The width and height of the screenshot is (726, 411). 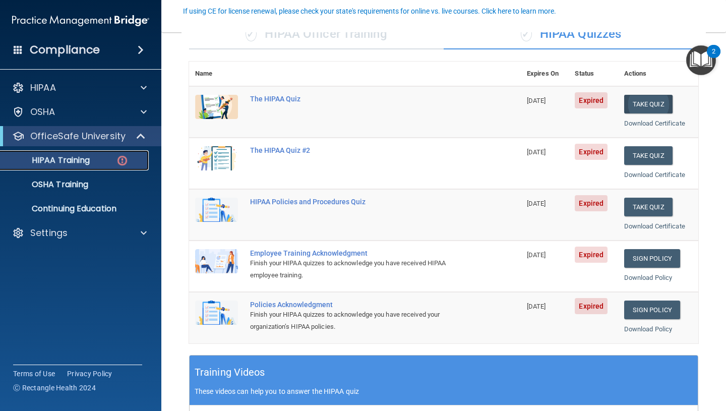 What do you see at coordinates (658, 74) in the screenshot?
I see `th: Actions` at bounding box center [658, 74].